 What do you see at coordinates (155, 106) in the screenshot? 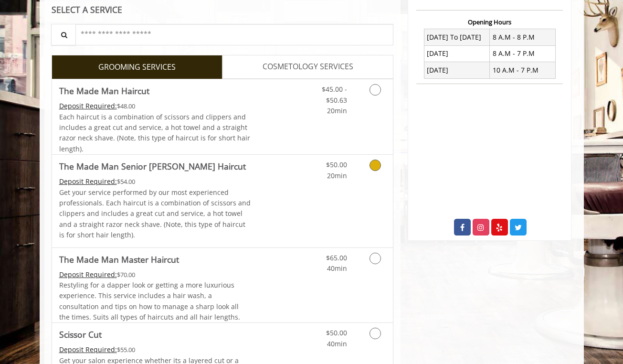
I see `div: $48.00` at bounding box center [155, 106].